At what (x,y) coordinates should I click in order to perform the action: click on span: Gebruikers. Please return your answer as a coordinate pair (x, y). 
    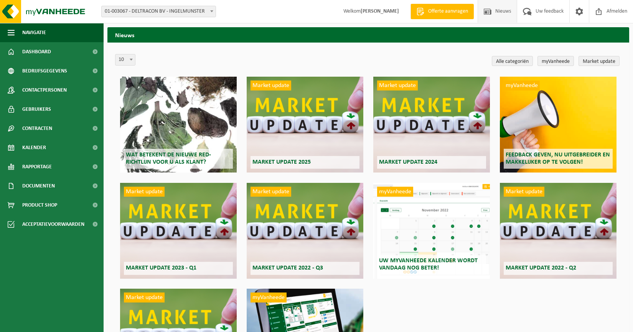
    Looking at the image, I should click on (36, 109).